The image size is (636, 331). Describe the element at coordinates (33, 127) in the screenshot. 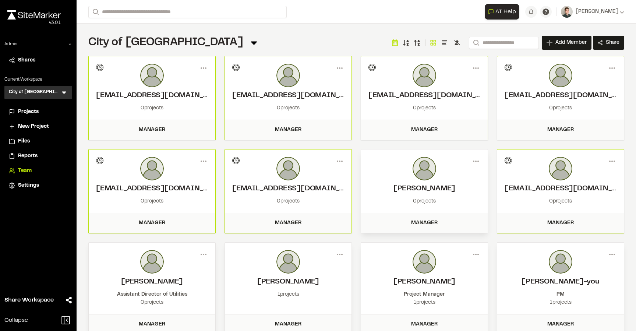

I see `span: New Project` at that location.